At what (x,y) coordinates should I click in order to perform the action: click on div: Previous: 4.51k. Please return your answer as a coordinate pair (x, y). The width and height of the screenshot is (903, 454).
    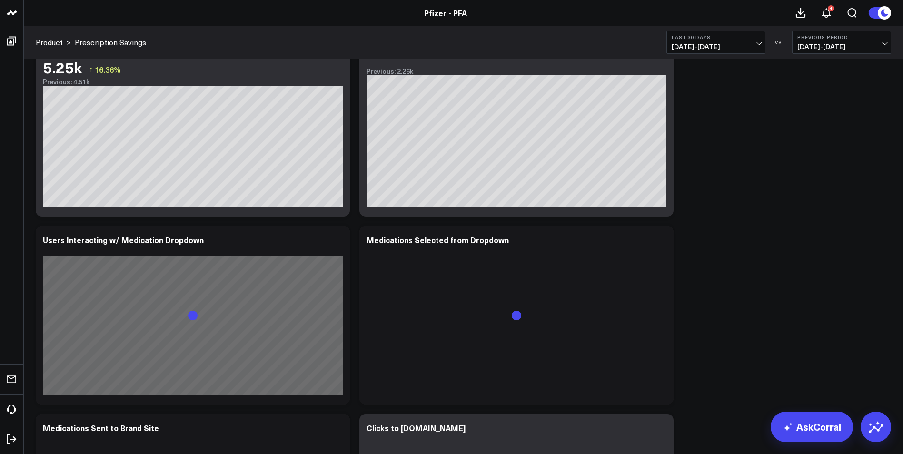
    Looking at the image, I should click on (193, 82).